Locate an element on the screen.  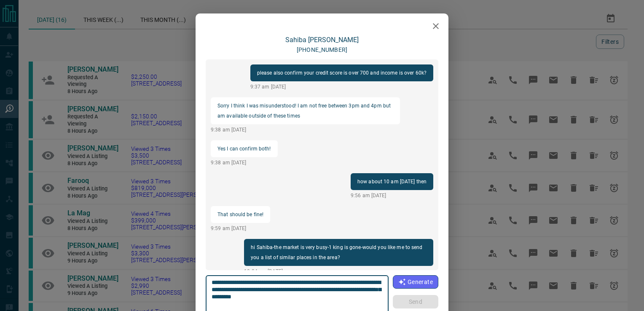
p: That should be fine! is located at coordinates (240, 214).